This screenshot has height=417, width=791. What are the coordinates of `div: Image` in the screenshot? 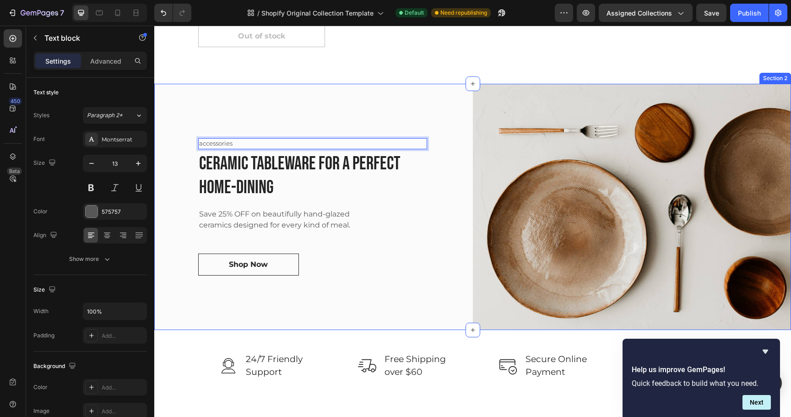 It's located at (41, 411).